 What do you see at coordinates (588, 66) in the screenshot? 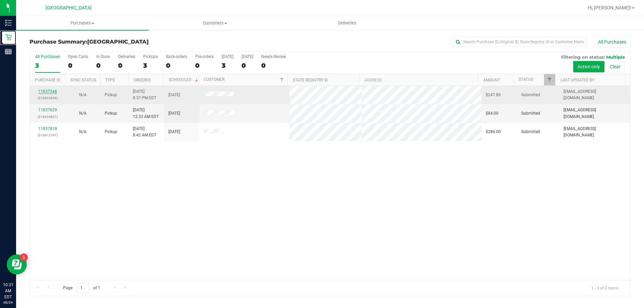
I see `button: Active only` at bounding box center [588, 66].